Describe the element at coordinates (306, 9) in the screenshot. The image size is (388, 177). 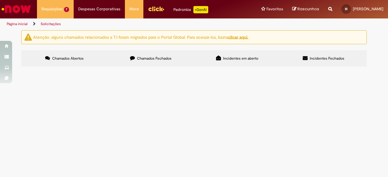
I see `a: Rascunhos` at that location.